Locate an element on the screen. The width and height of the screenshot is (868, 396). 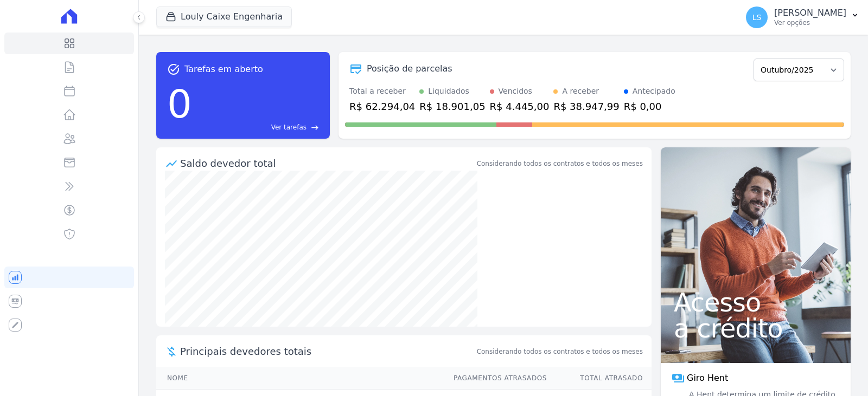
div: 0 is located at coordinates (179, 104).